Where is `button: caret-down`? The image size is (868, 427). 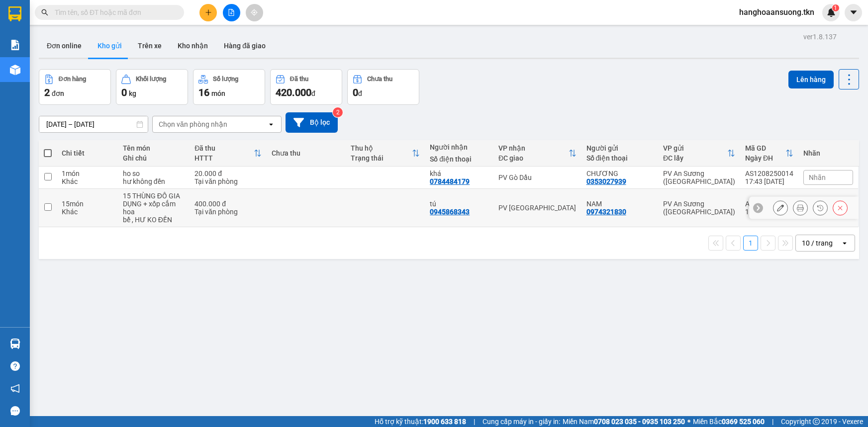
button: caret-down is located at coordinates (853, 12).